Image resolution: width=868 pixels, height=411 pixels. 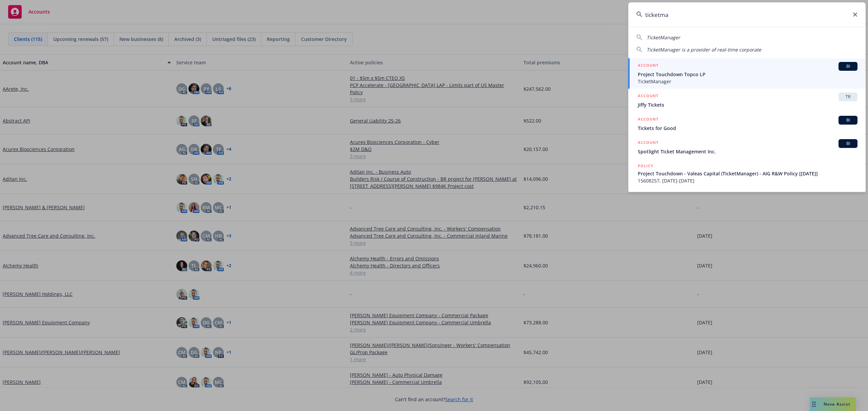 I want to click on span: TR, so click(x=848, y=97).